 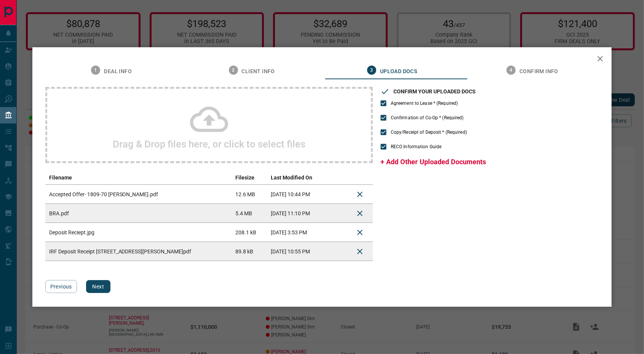 I want to click on span: Copy/Receipt of Deposit * (Required), so click(x=429, y=132).